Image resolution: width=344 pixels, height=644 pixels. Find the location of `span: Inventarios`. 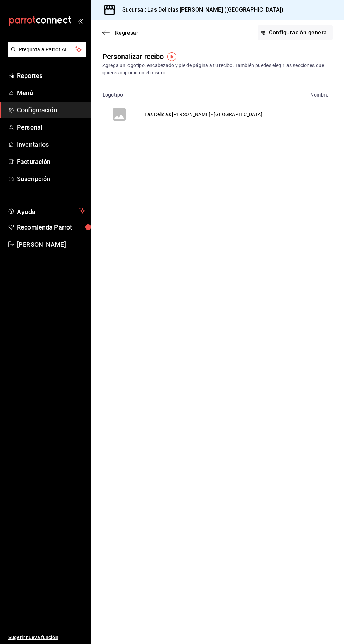

span: Inventarios is located at coordinates (51, 144).